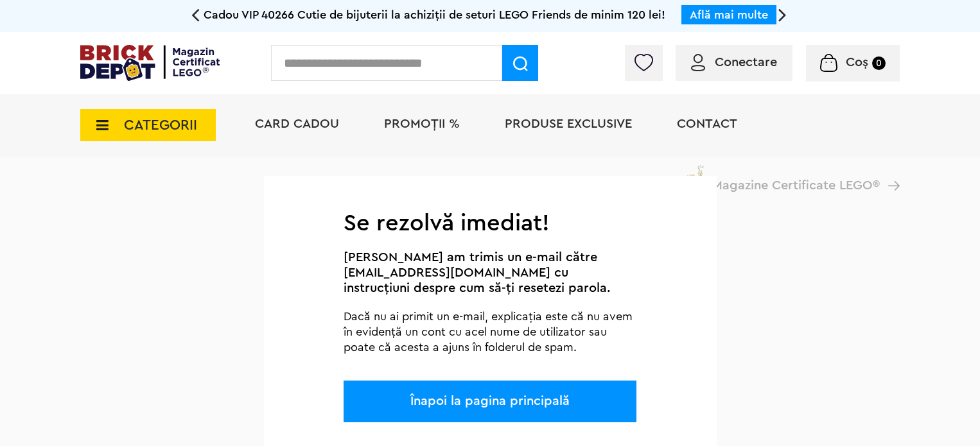  Describe the element at coordinates (568, 124) in the screenshot. I see `a: Produse exclusive` at that location.